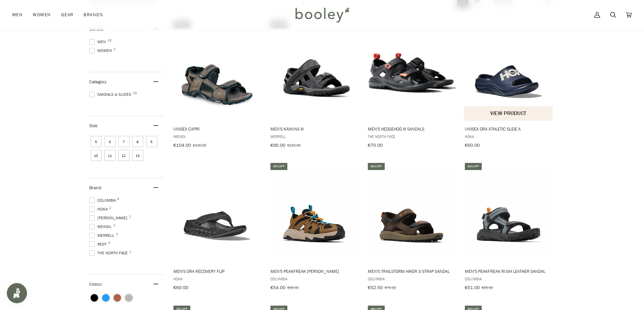 This screenshot has height=310, width=644. What do you see at coordinates (508, 114) in the screenshot?
I see `button: View product` at bounding box center [508, 114].